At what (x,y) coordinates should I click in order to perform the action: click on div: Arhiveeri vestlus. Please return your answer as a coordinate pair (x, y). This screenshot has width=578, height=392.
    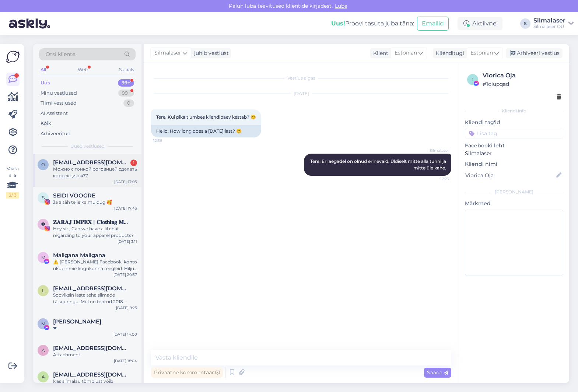
    Looking at the image, I should click on (534, 53).